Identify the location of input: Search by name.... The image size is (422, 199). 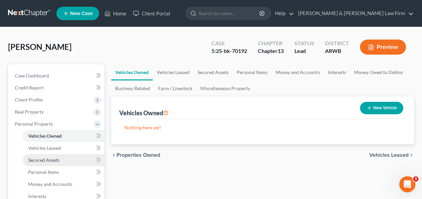
(229, 13).